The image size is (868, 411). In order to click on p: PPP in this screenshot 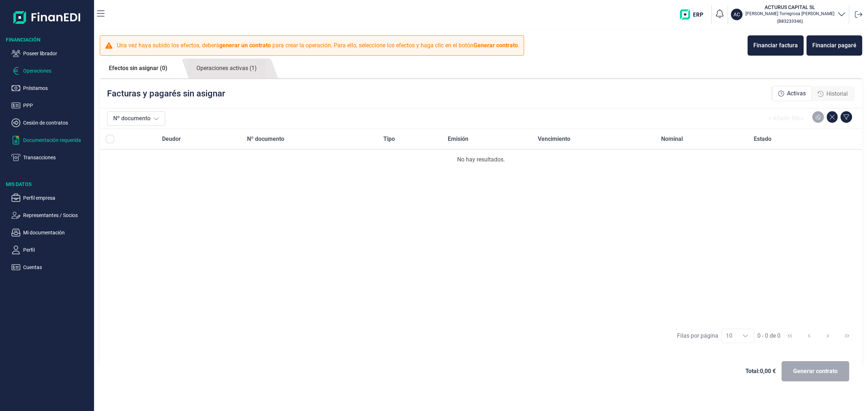, I will do `click(57, 106)`.